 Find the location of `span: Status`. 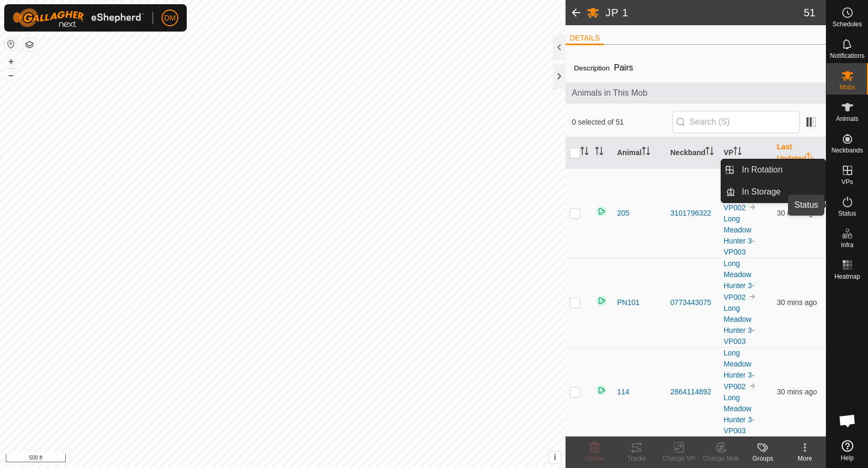

span: Status is located at coordinates (847, 214).